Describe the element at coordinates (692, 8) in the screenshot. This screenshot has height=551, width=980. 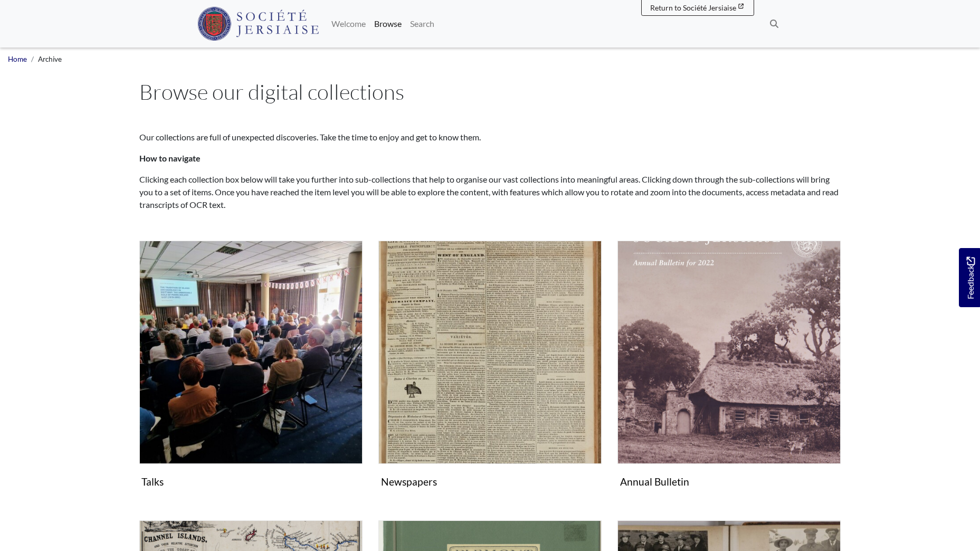
I see `span: Return to Société Jersiaise` at that location.